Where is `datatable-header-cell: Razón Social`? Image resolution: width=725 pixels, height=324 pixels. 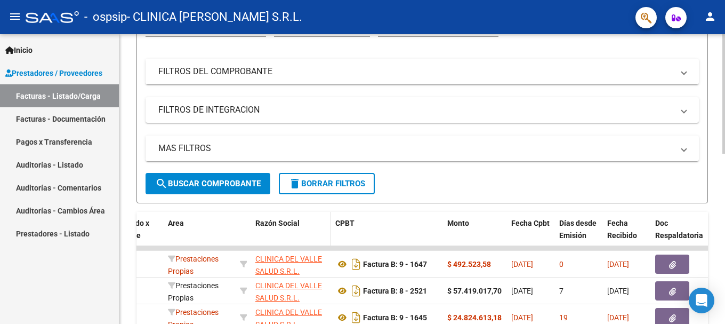 datatable-header-cell: Razón Social is located at coordinates (291, 235).